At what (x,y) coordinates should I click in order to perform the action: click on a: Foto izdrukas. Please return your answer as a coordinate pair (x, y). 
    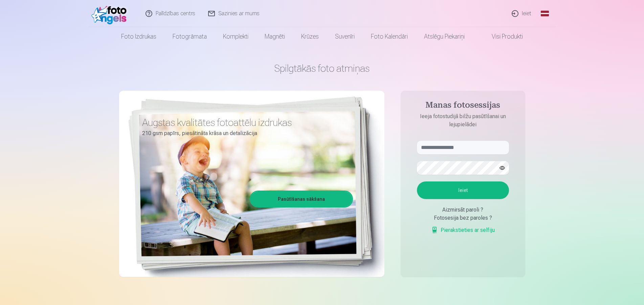
    Looking at the image, I should click on (139, 37).